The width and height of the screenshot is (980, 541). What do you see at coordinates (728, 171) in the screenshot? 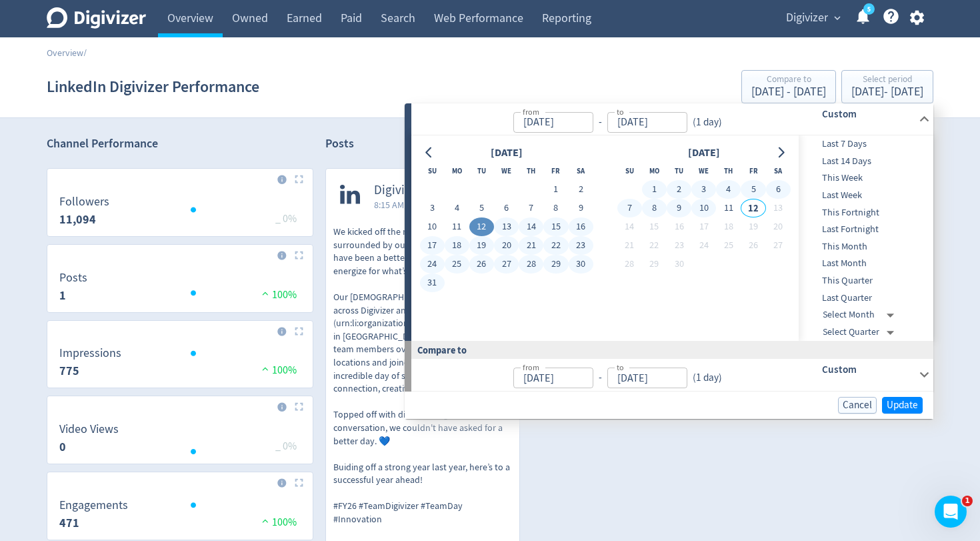
I see `th: Thursday` at bounding box center [728, 171].